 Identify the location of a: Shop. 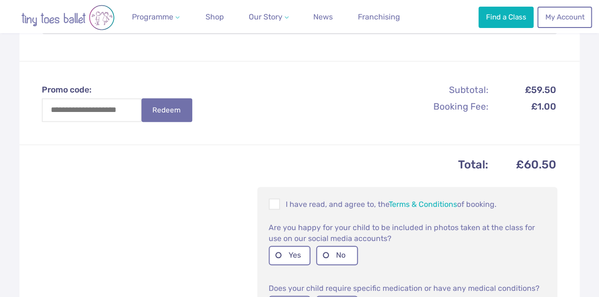
(215, 17).